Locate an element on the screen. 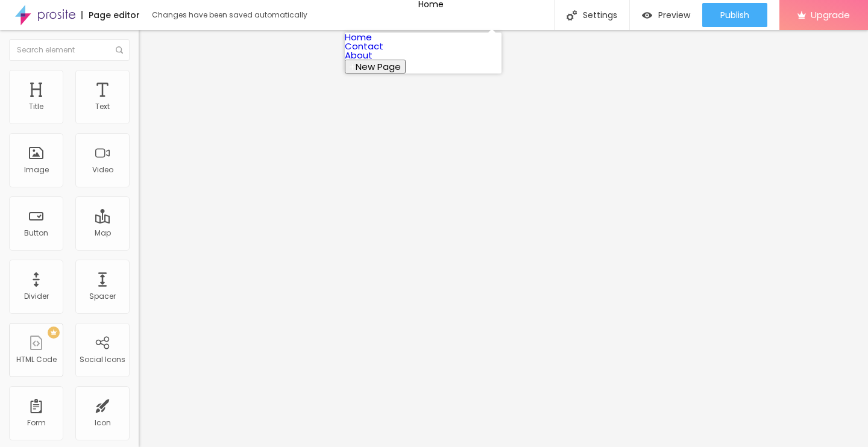 This screenshot has height=447, width=868. div: Social Icons is located at coordinates (102, 360).